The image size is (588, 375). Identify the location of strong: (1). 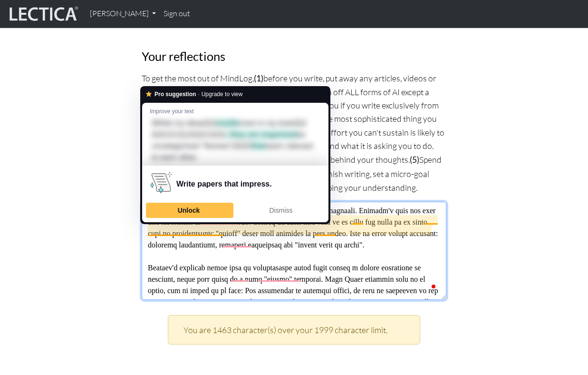
(259, 78).